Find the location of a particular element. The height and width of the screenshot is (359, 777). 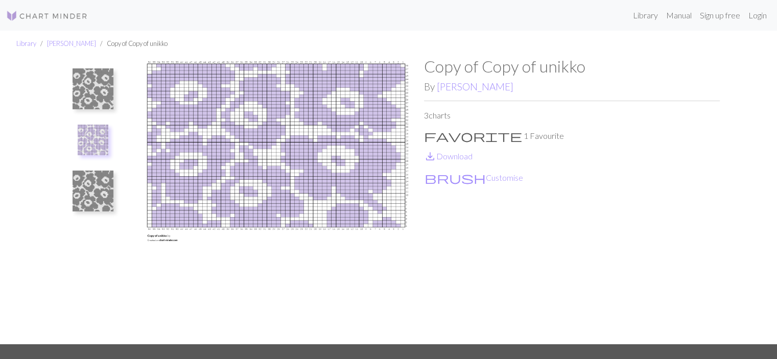

img: unikko is located at coordinates (93, 89).